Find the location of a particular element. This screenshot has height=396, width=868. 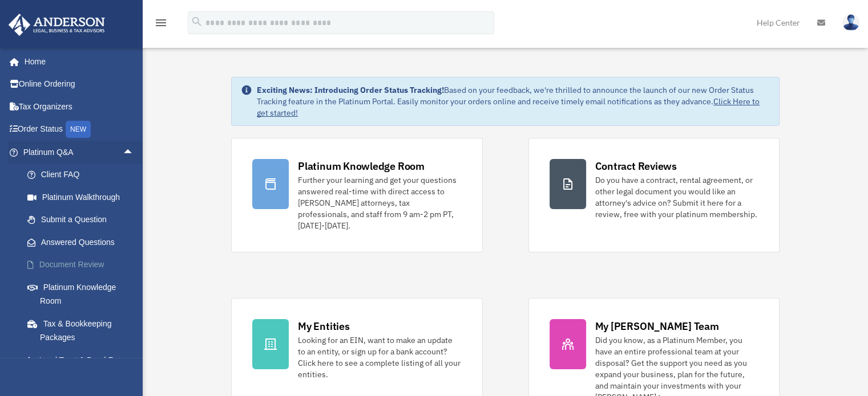

span: arrow_drop_up is located at coordinates (134, 152).